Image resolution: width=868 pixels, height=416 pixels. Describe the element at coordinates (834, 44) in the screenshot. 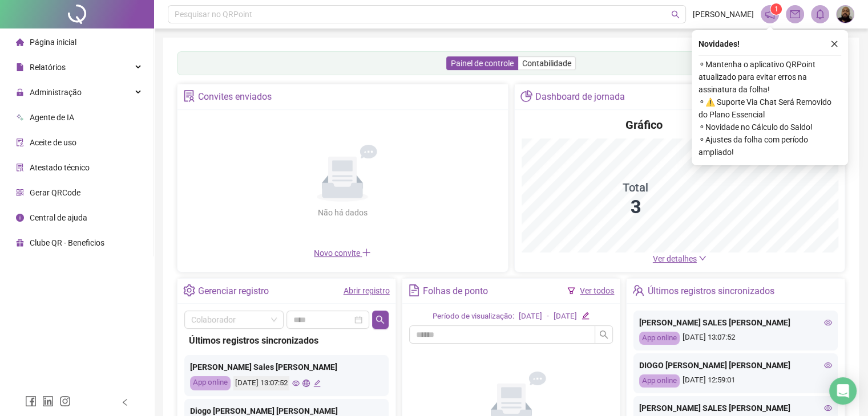

I see `span: close` at that location.